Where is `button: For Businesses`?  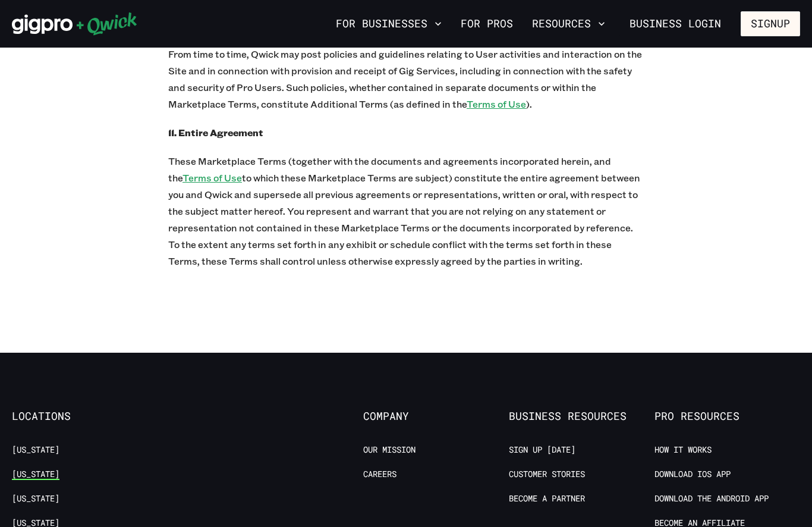 button: For Businesses is located at coordinates (389, 24).